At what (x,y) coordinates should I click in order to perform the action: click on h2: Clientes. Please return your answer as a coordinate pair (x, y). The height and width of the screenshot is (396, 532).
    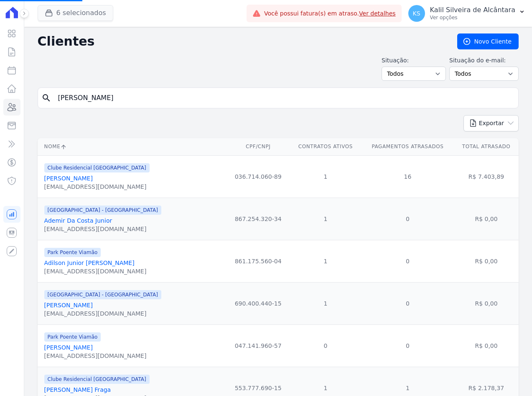
    Looking at the image, I should click on (241, 42).